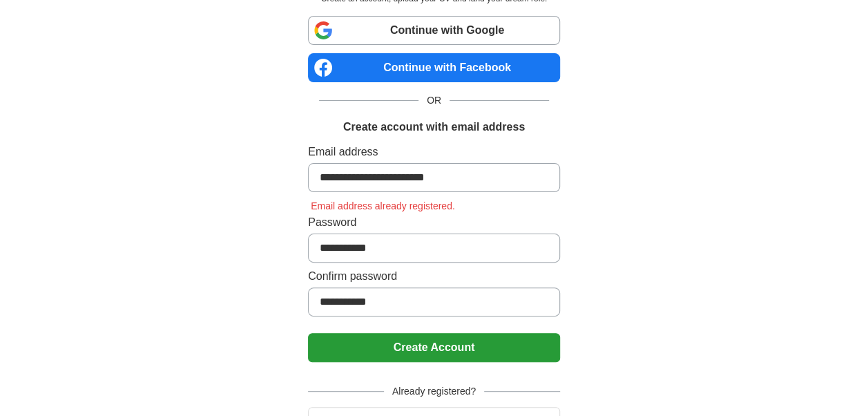 This screenshot has height=416, width=868. Describe the element at coordinates (434, 67) in the screenshot. I see `a: Continue with Facebook` at that location.